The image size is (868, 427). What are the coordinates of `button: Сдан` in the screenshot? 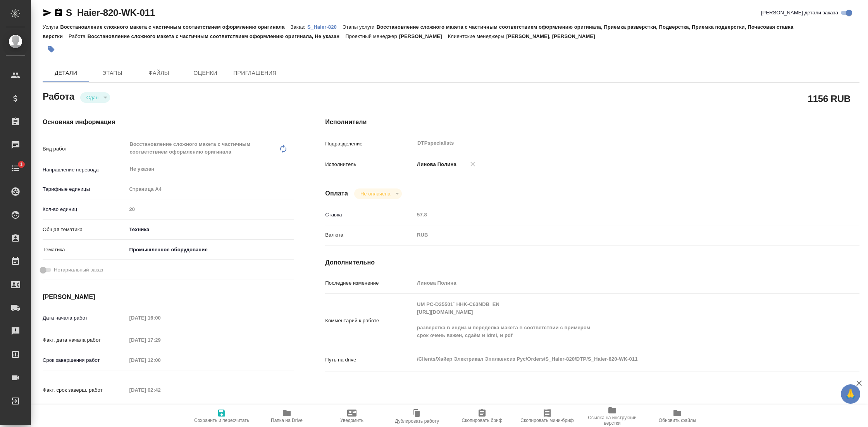 It's located at (92, 97).